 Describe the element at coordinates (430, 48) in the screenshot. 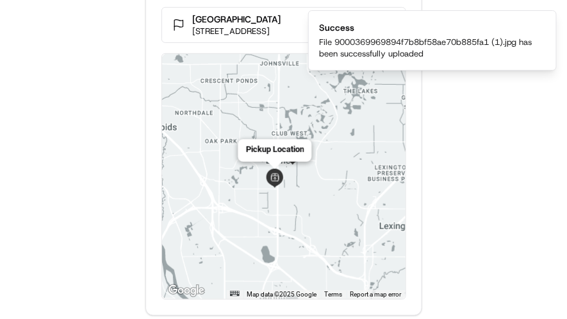

I see `div: File 9000369969894f7b8bf58ae70b885fa1 (1).jpg has been successfully uploaded` at that location.